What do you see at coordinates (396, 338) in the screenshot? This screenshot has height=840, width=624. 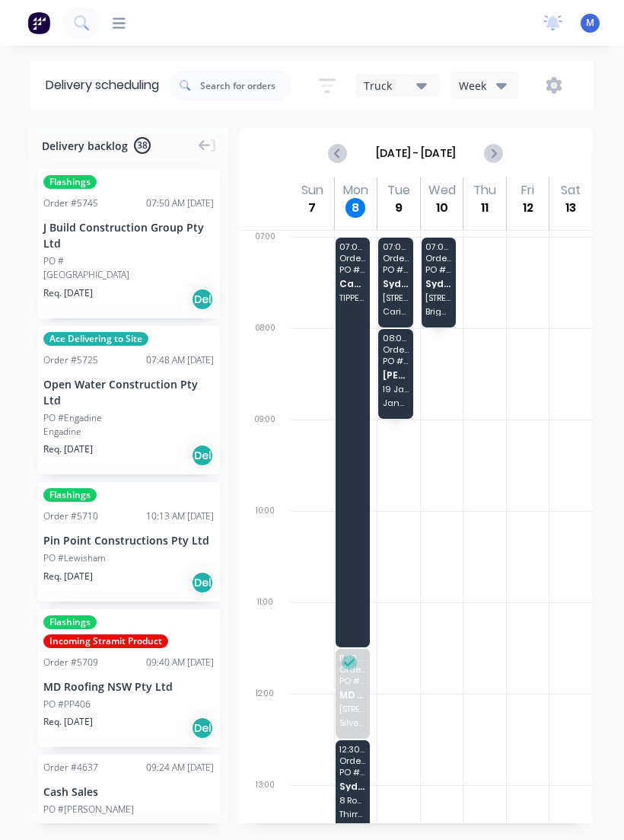 I see `span: 08:00 - 09:00` at bounding box center [396, 338].